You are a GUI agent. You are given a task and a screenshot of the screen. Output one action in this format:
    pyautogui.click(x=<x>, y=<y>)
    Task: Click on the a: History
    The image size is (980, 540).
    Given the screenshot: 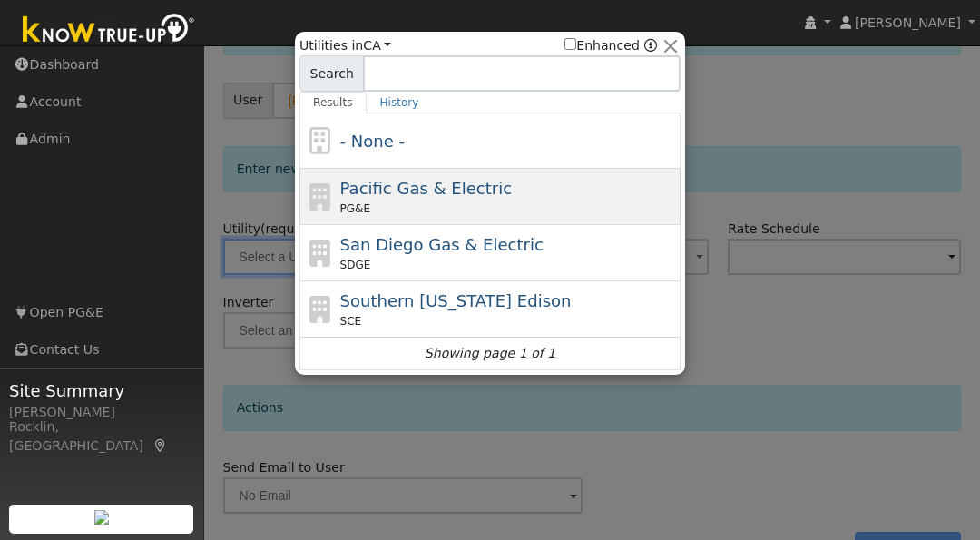 What is the action you would take?
    pyautogui.click(x=400, y=102)
    